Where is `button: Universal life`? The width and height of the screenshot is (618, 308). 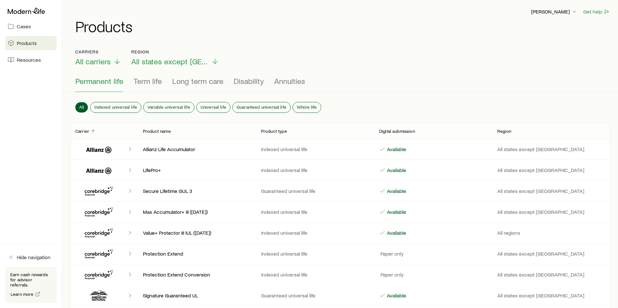
button: Universal life is located at coordinates (213, 108).